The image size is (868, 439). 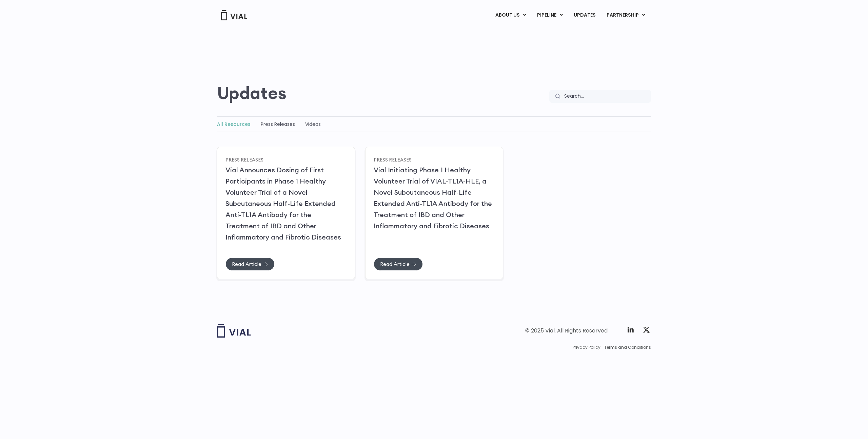 What do you see at coordinates (511, 15) in the screenshot?
I see `a: ABOUT USMenu Toggle` at bounding box center [511, 15].